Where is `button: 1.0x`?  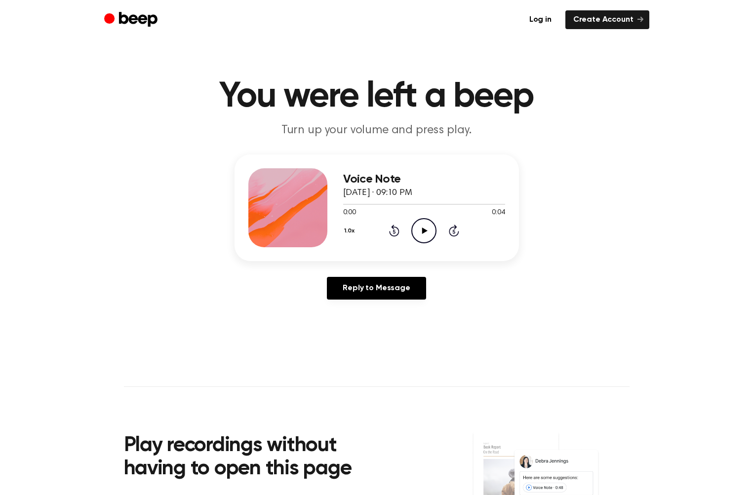 button: 1.0x is located at coordinates (351, 231).